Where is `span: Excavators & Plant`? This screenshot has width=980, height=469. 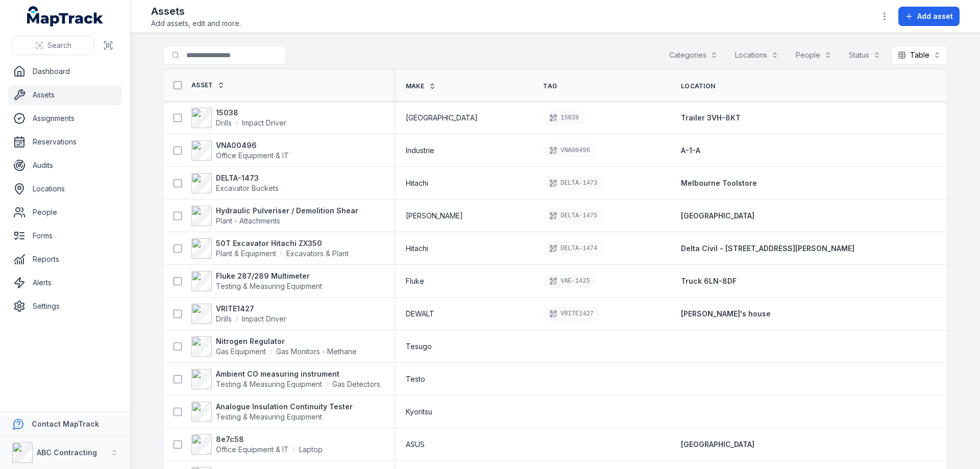
span: Excavators & Plant is located at coordinates (317, 253).